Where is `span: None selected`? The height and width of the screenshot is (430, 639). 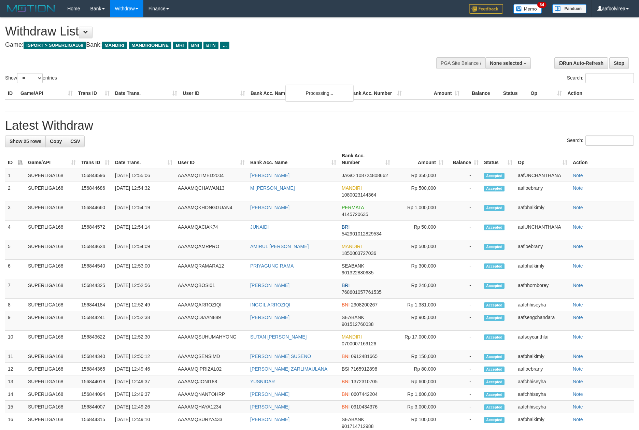 span: None selected is located at coordinates (506, 63).